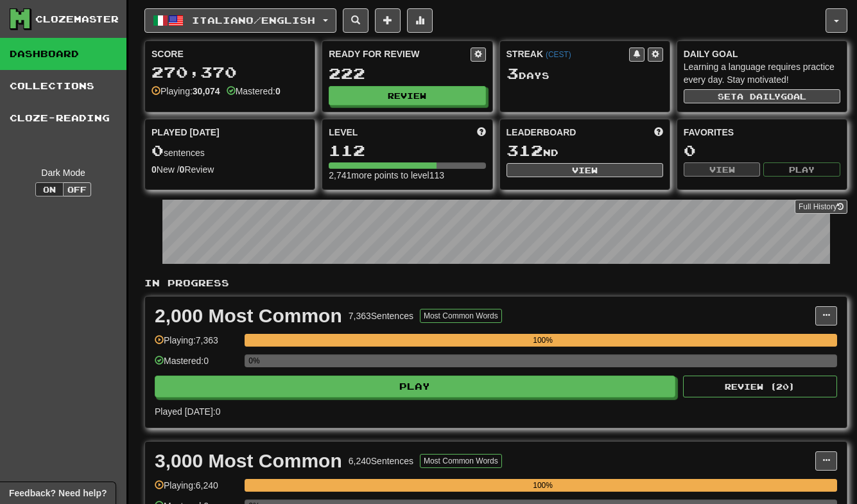  What do you see at coordinates (230, 170) in the screenshot?
I see `div: New / Review` at bounding box center [230, 170].